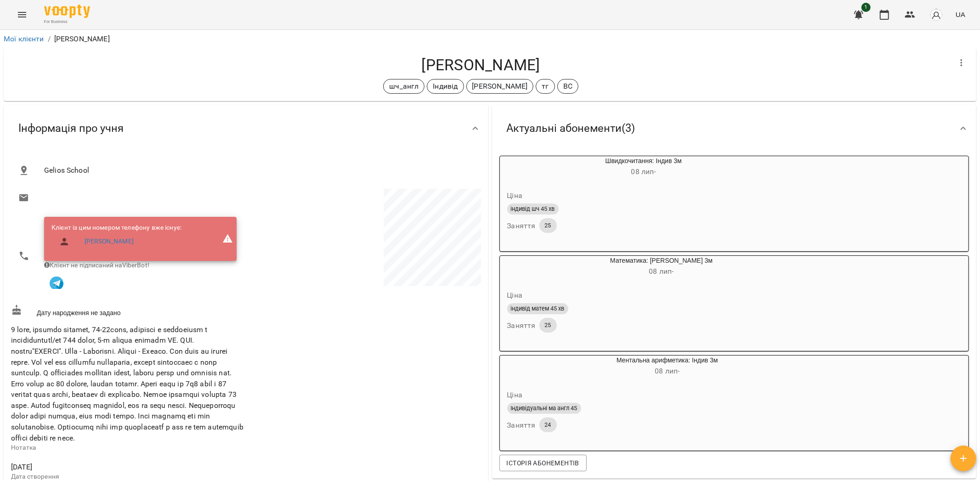 This screenshot has width=980, height=486. I want to click on span: індивід шч 45 хв, so click(533, 209).